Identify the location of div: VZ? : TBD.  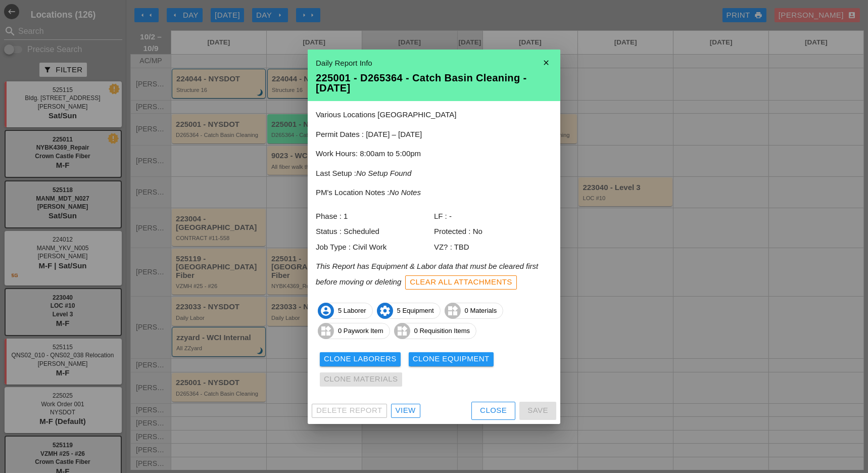
(493, 247).